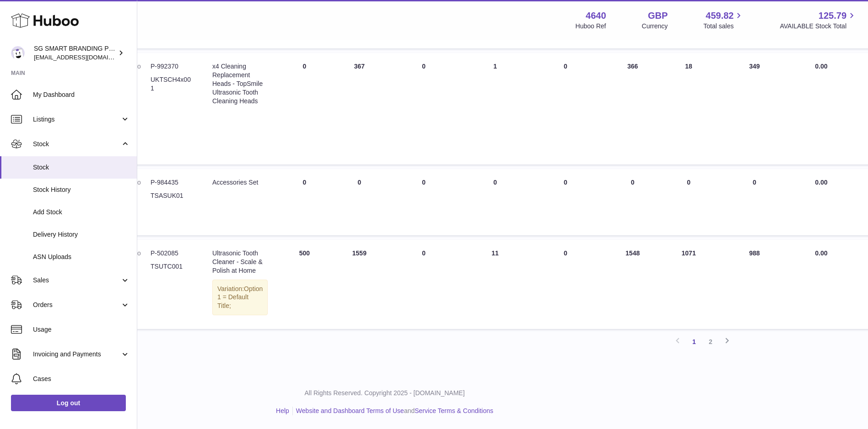 This screenshot has height=429, width=868. I want to click on img: internalAdmin-4640@internal.huboo.com, so click(17, 53).